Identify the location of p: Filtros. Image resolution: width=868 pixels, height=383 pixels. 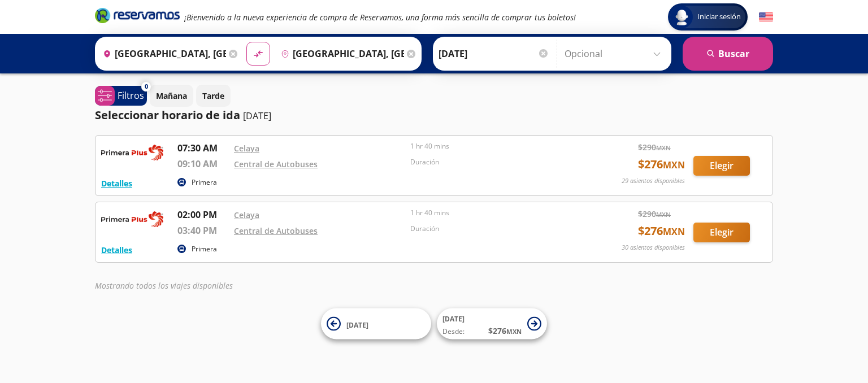
(131, 95).